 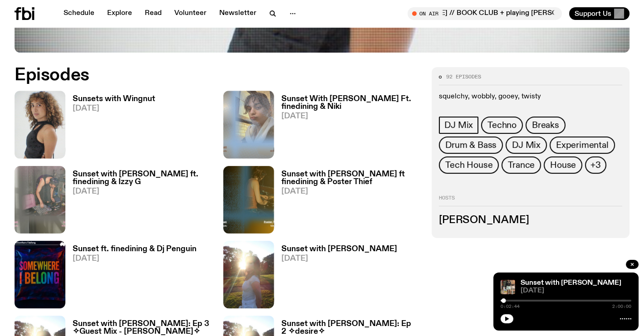 I want to click on h2: Hosts, so click(x=531, y=201).